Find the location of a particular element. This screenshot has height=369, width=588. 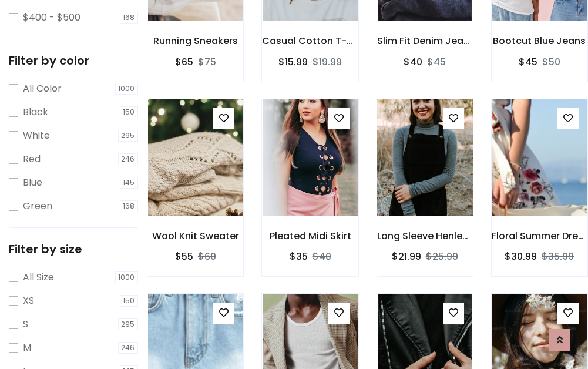

label: All Size is located at coordinates (38, 277).